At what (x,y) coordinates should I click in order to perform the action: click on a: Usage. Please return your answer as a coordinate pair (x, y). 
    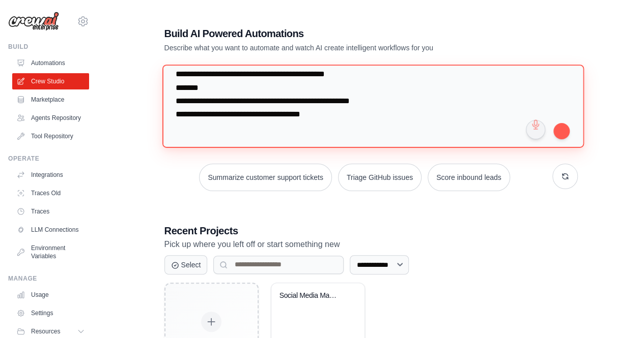
    Looking at the image, I should click on (51, 295).